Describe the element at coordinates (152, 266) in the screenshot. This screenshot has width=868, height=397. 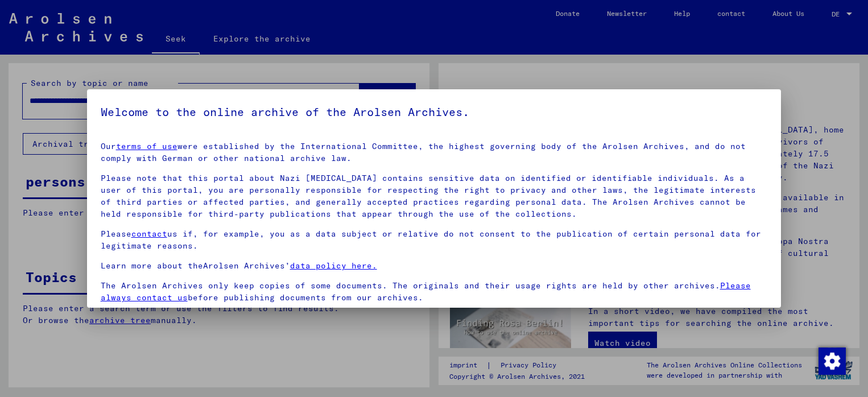
I see `font: Learn more about the` at that location.